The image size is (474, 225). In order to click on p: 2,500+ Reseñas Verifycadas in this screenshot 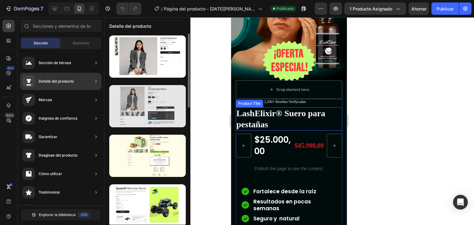, I will do `click(54, 85)`.